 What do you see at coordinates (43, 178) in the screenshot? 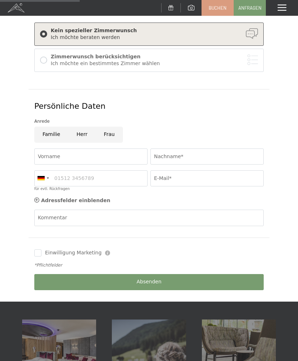
I see `div: Germany (Deutschland): +49` at bounding box center [43, 178].